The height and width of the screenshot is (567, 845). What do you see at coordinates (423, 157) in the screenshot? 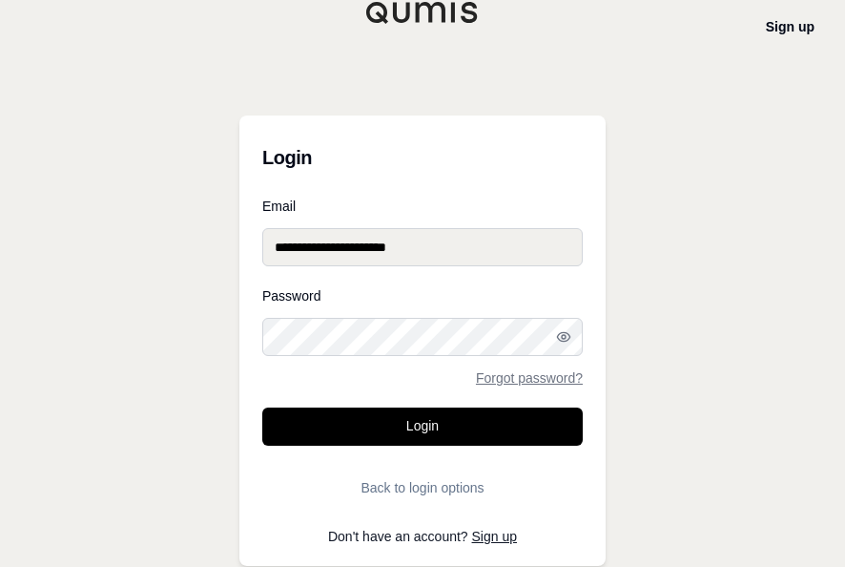
I see `h3: Login` at bounding box center [423, 157].